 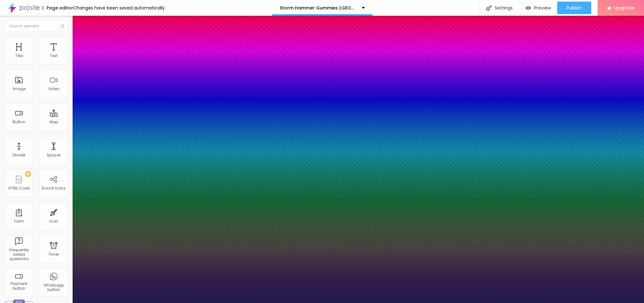 I want to click on div: Whatsapp button, so click(x=53, y=288).